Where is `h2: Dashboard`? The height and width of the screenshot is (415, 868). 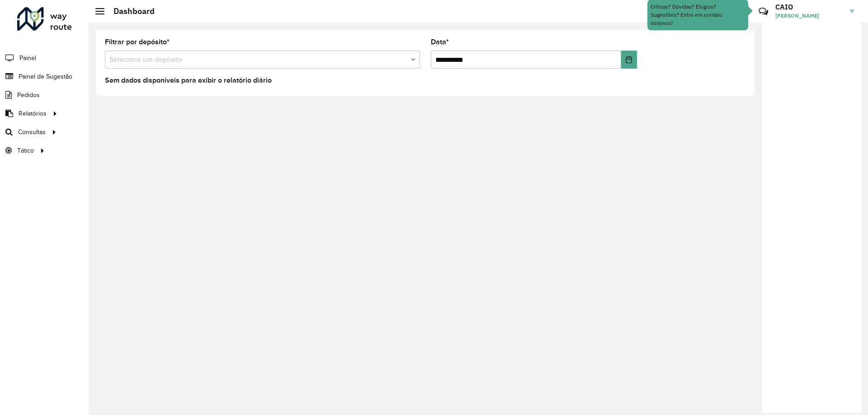 h2: Dashboard is located at coordinates (129, 12).